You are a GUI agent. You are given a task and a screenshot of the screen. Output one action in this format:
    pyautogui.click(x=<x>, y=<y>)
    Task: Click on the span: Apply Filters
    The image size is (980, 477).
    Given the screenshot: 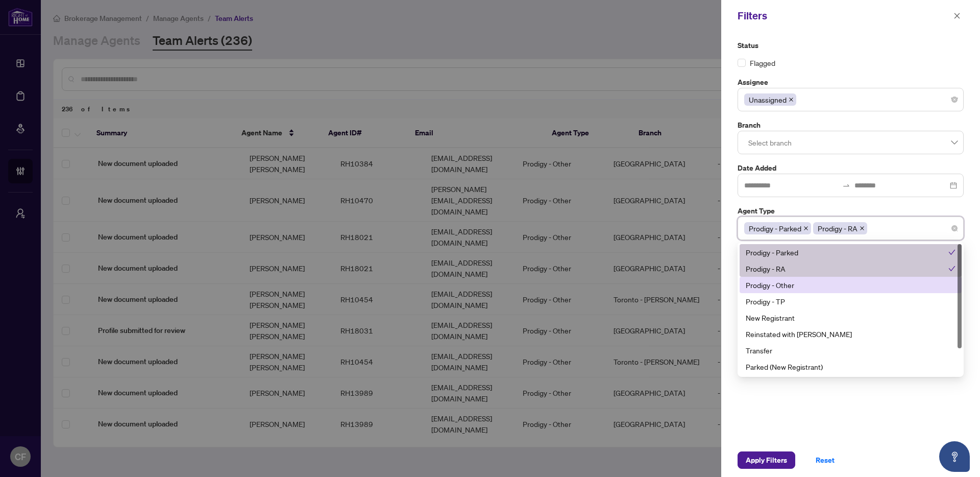 What is the action you would take?
    pyautogui.click(x=766, y=460)
    